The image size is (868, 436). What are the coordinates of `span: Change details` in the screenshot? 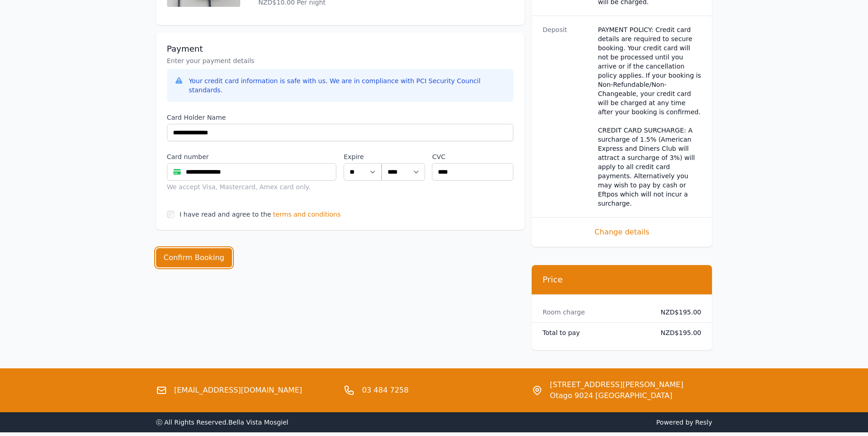 It's located at (621, 232).